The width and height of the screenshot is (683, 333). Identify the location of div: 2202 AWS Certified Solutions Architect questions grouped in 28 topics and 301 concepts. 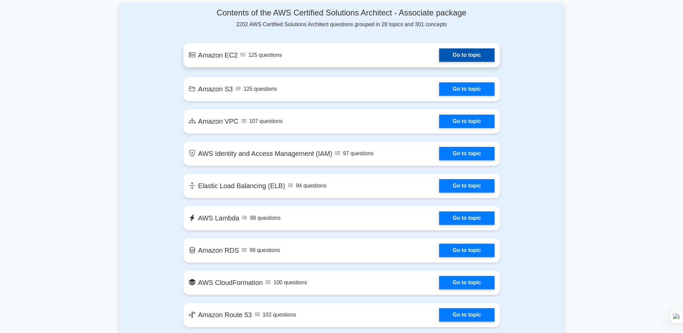
(342, 18).